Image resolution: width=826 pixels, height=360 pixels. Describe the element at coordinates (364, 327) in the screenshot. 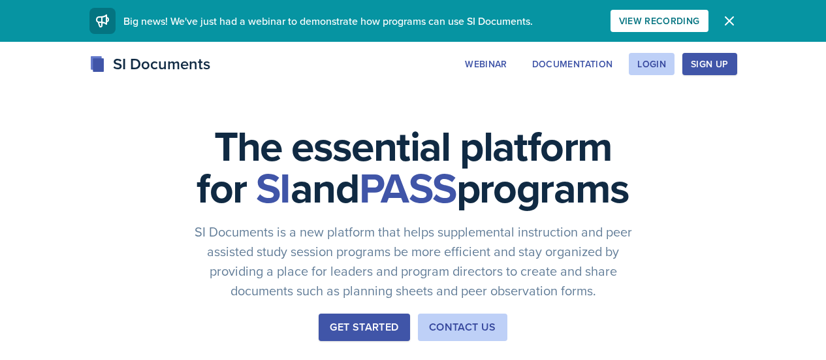

I see `button: Get Started` at that location.